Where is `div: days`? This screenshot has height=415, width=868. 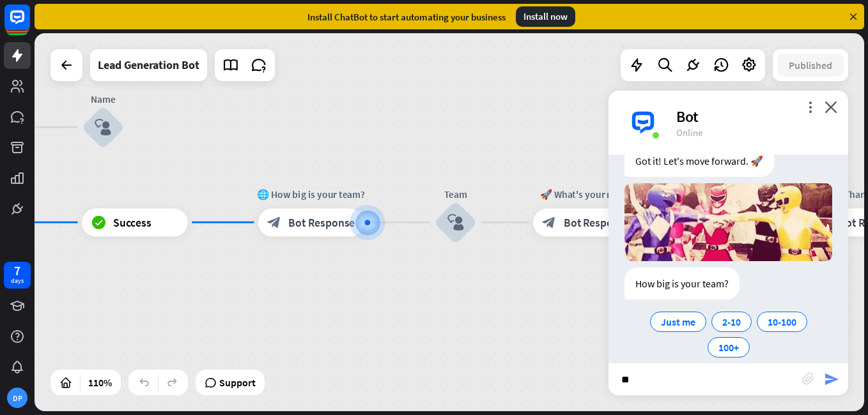 div: days is located at coordinates (18, 281).